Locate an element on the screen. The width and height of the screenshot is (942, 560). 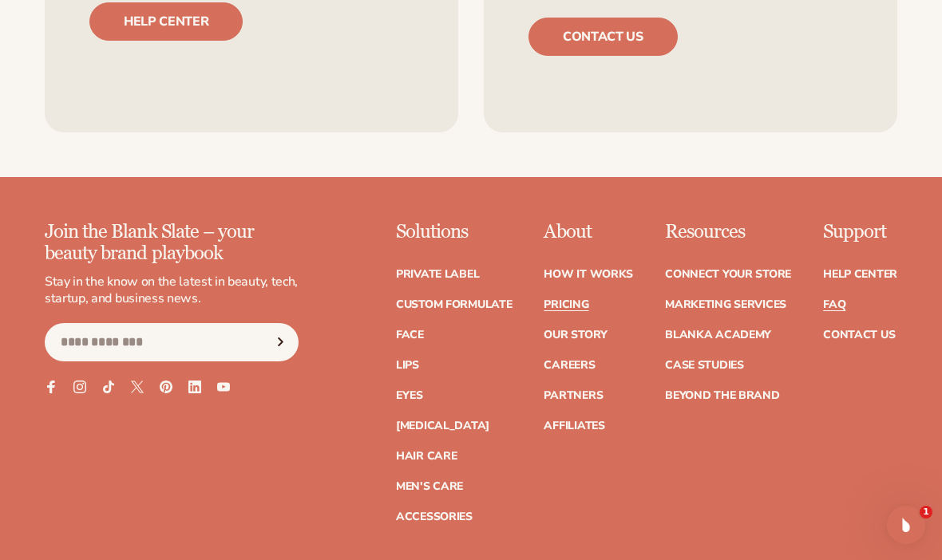
a: Help Center is located at coordinates (859, 274).